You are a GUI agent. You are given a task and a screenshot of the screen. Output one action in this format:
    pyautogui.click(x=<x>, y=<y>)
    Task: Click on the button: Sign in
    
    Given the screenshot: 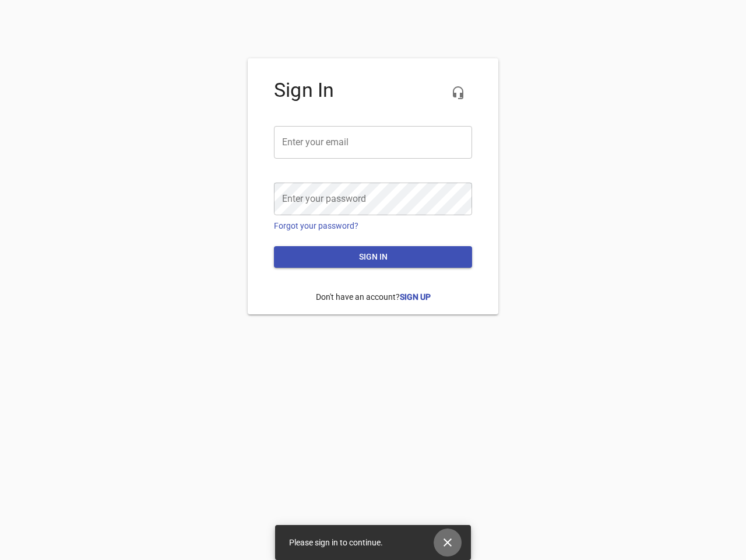 What is the action you would take?
    pyautogui.click(x=373, y=256)
    